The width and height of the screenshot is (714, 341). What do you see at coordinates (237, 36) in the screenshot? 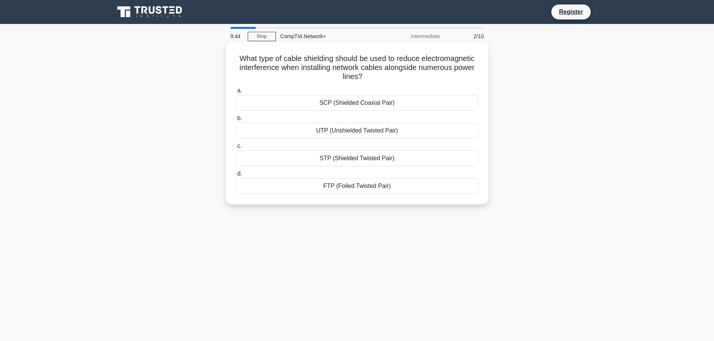
I see `div: 9:44` at bounding box center [237, 36].